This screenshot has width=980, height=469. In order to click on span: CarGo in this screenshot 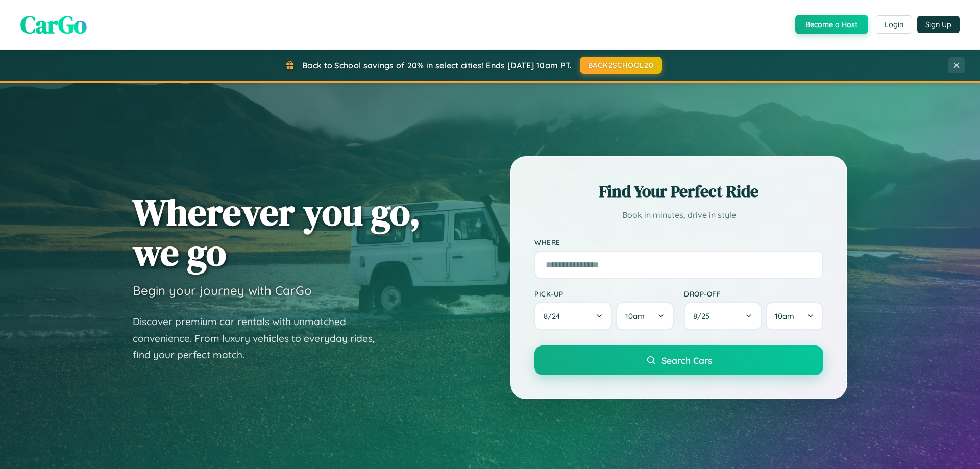, I will do `click(54, 24)`.